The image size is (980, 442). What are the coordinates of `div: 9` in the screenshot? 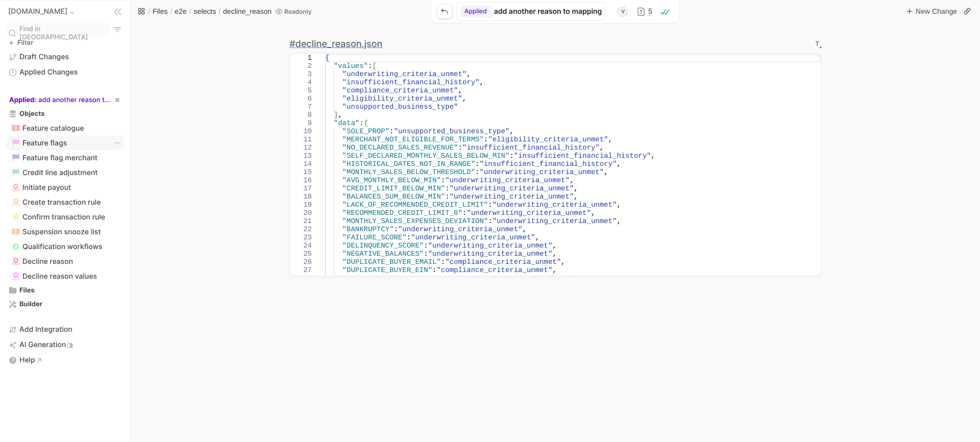 It's located at (301, 123).